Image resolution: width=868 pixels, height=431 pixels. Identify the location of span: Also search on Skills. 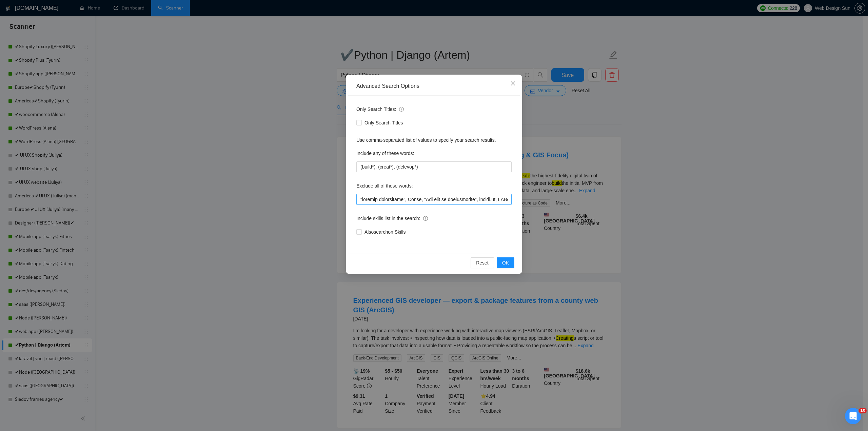
(385, 232).